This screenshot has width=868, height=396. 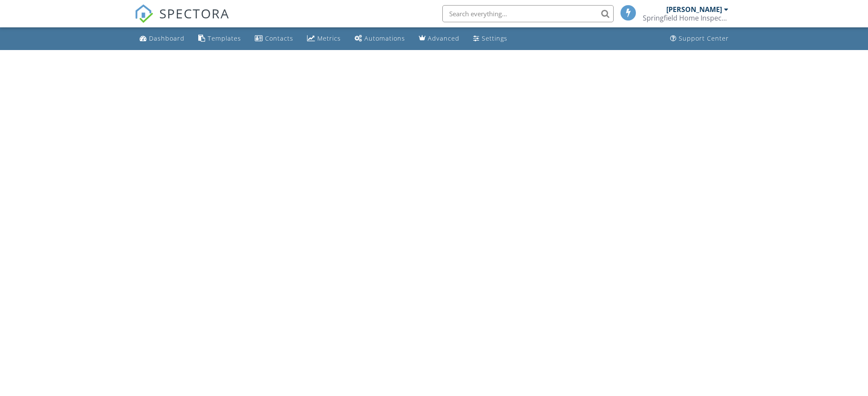 What do you see at coordinates (279, 38) in the screenshot?
I see `div: Contacts` at bounding box center [279, 38].